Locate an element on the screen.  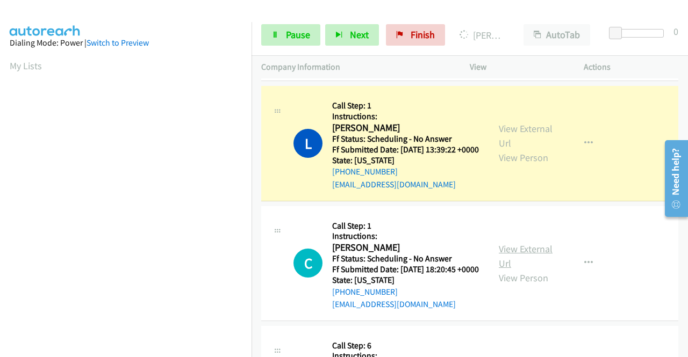
p: Actions is located at coordinates (631, 67).